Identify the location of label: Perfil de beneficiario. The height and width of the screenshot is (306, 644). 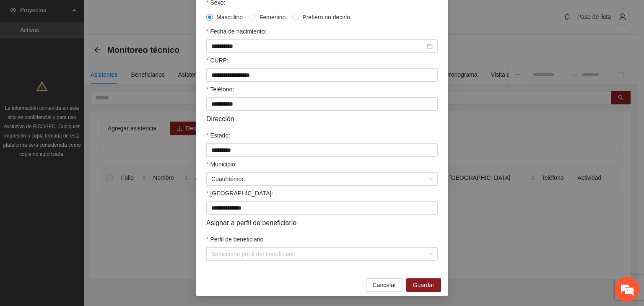
(235, 239).